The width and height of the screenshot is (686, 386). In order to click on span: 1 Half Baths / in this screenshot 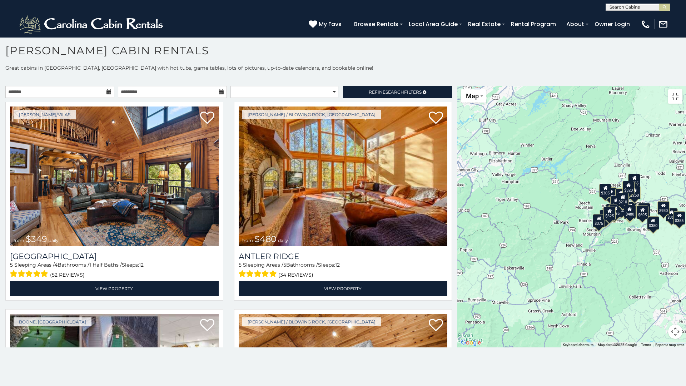, I will do `click(105, 265)`.